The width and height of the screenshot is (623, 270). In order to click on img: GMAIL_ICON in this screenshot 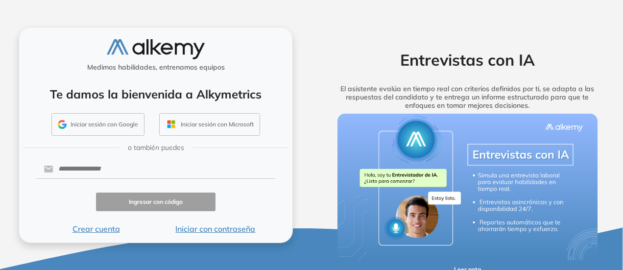, I will do `click(62, 124)`.